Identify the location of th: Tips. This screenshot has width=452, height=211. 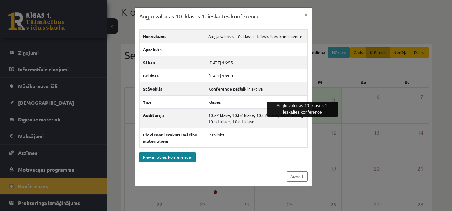
(172, 102).